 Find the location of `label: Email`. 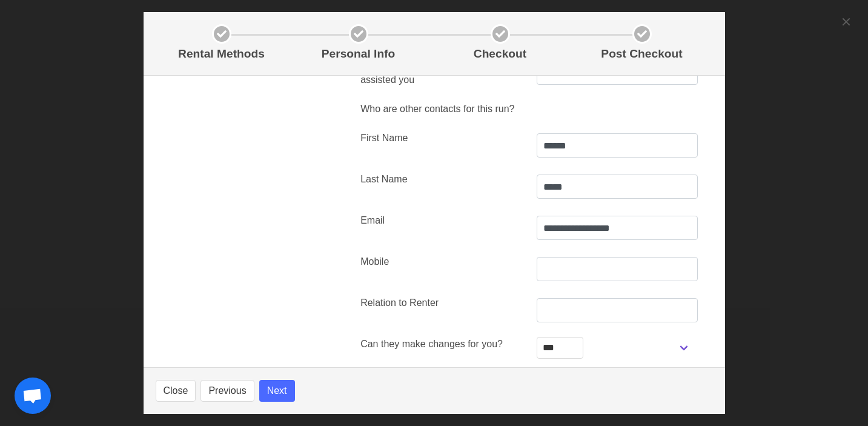

label: Email is located at coordinates (441, 221).